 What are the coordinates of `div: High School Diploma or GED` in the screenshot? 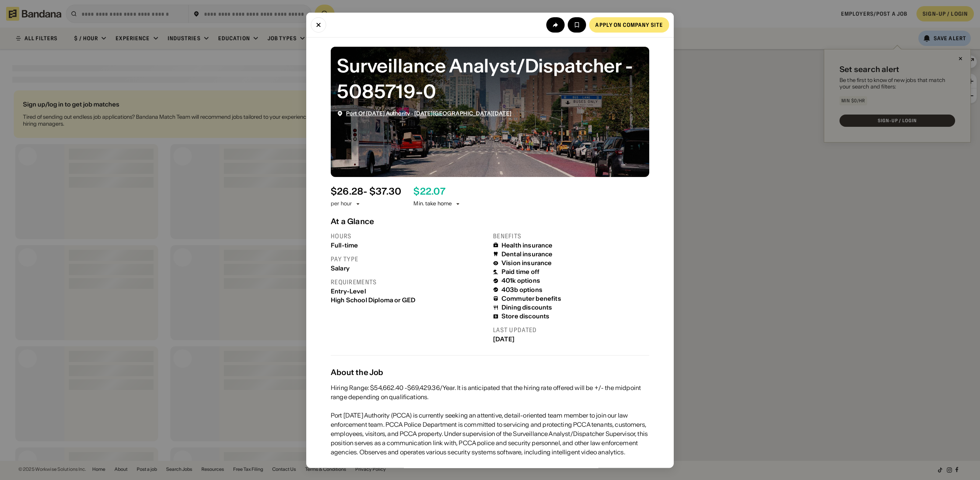 It's located at (409, 299).